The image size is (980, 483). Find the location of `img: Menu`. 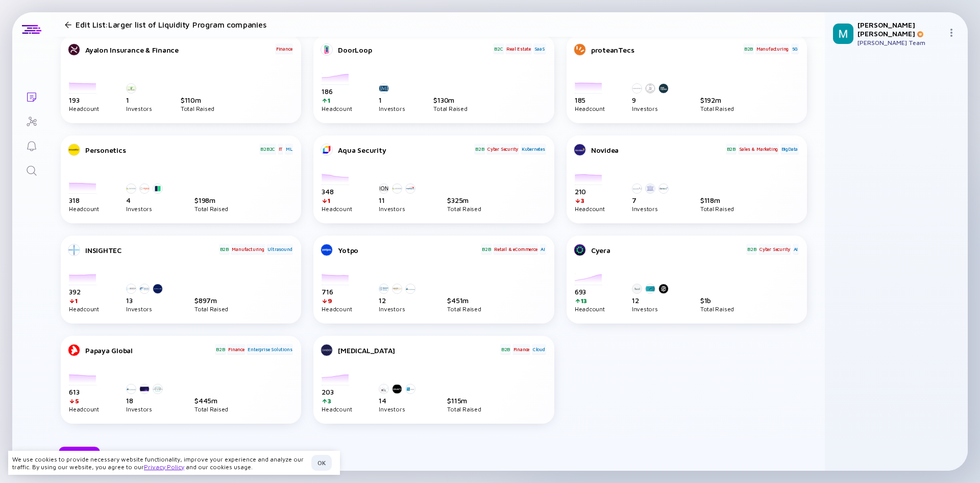

img: Menu is located at coordinates (952, 33).